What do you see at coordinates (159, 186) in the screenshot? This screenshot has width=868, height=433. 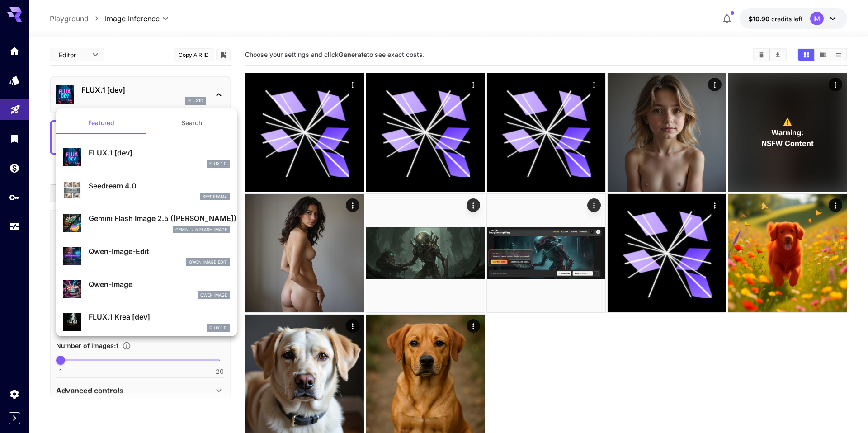 I see `p: Seedream 4.0` at bounding box center [159, 186].